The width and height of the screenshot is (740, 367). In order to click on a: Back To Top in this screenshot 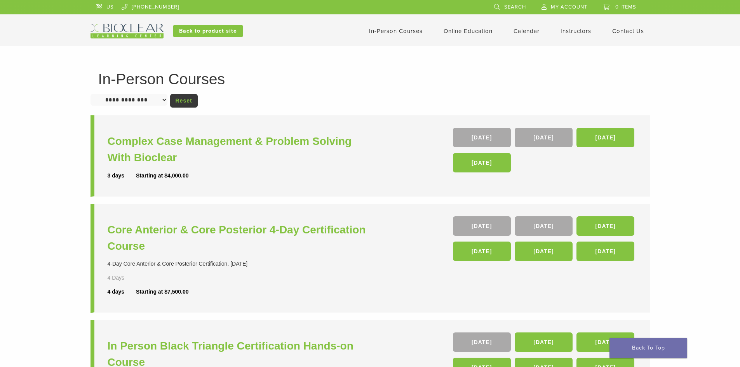, I will do `click(648, 348)`.